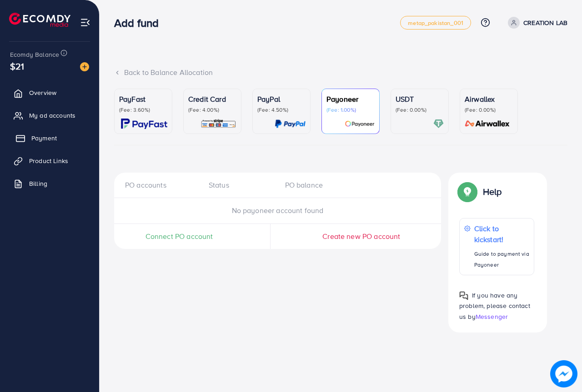  I want to click on p: PayFast, so click(143, 99).